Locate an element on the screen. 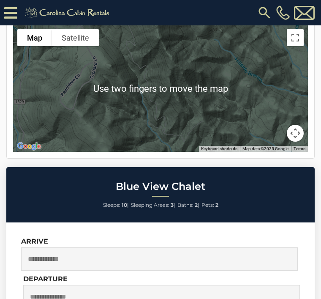 The width and height of the screenshot is (321, 299). span: Pets: is located at coordinates (208, 204).